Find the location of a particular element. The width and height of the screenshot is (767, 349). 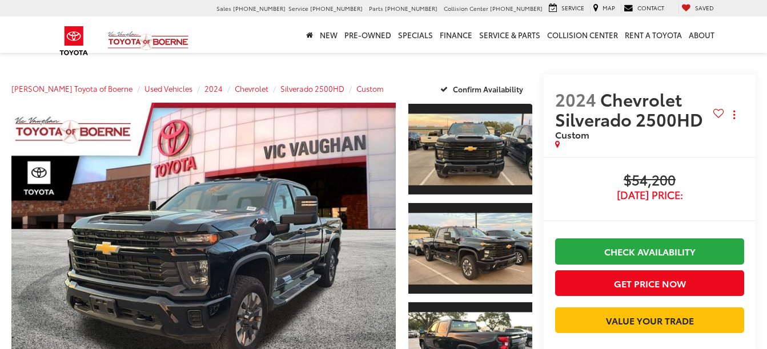

span: Sales is located at coordinates (224, 8).